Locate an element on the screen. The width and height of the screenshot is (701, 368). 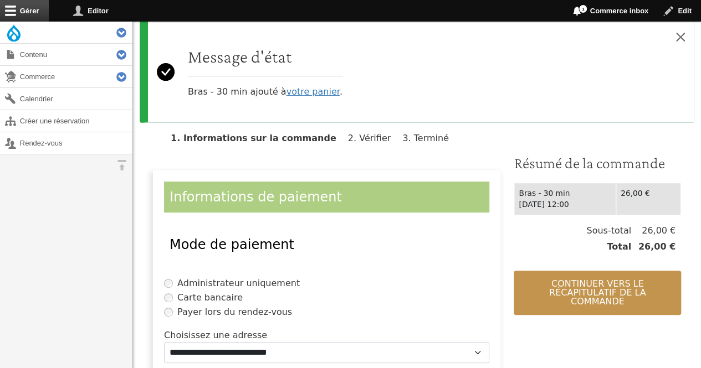
td: 26,00 € is located at coordinates (648, 199).